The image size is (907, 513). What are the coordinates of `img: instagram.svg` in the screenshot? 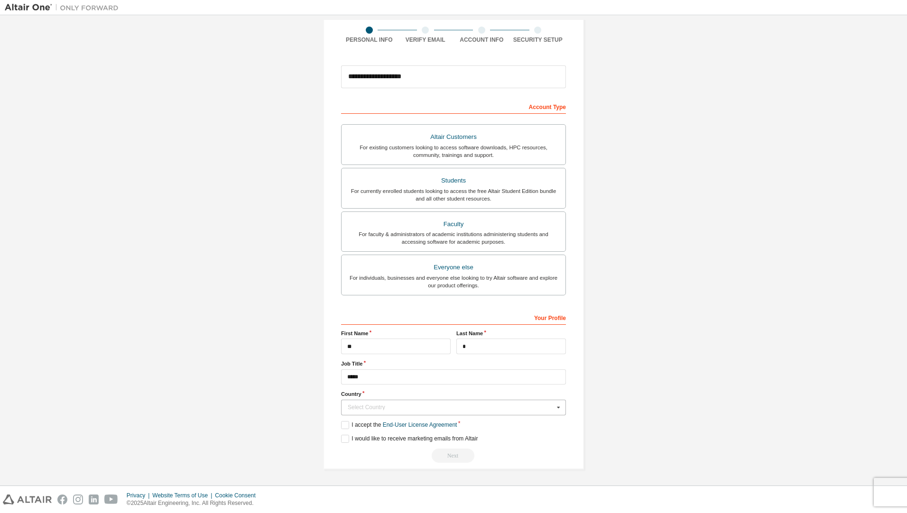 It's located at (78, 500).